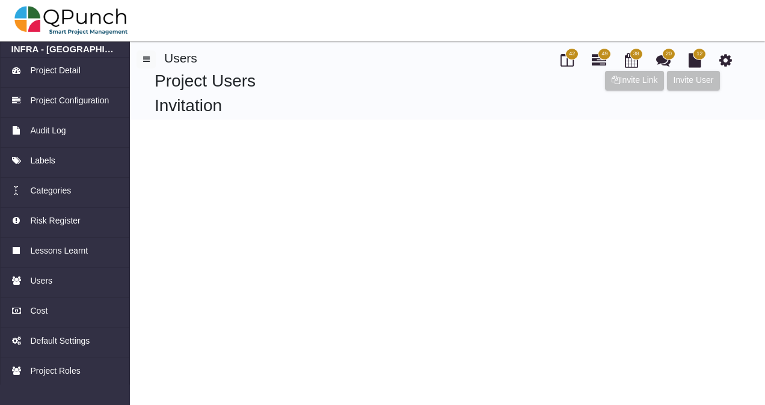 The height and width of the screenshot is (405, 765). Describe the element at coordinates (55, 221) in the screenshot. I see `span: Risk Register` at that location.